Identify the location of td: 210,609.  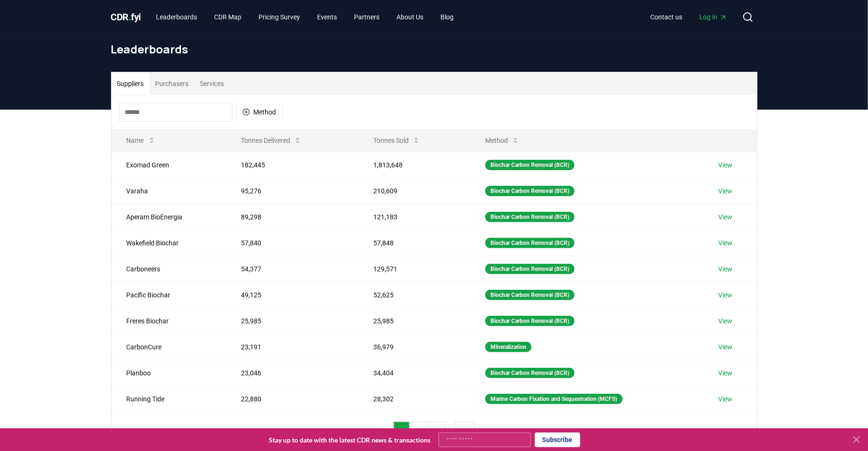
(414, 190).